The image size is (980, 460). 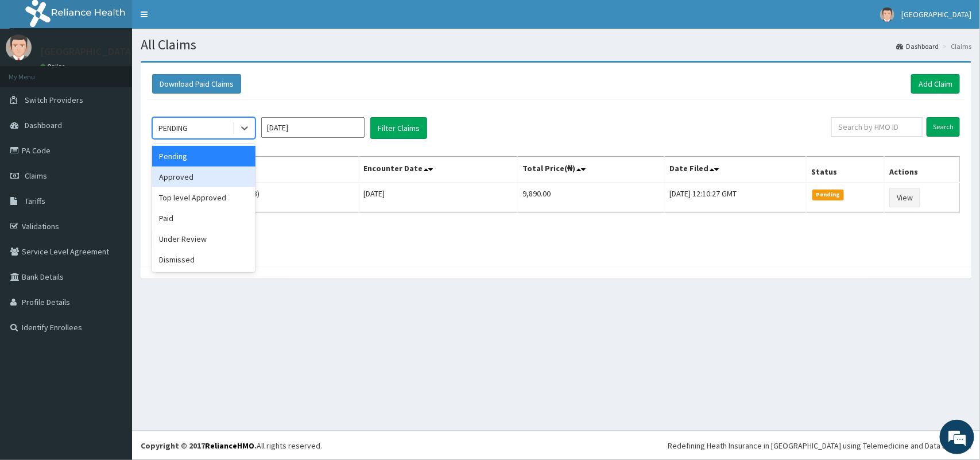 I want to click on div: PENDING, so click(x=172, y=128).